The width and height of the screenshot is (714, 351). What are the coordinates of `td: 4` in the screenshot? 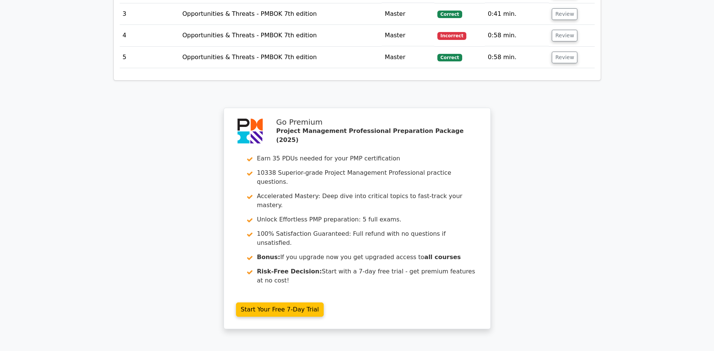 It's located at (149, 35).